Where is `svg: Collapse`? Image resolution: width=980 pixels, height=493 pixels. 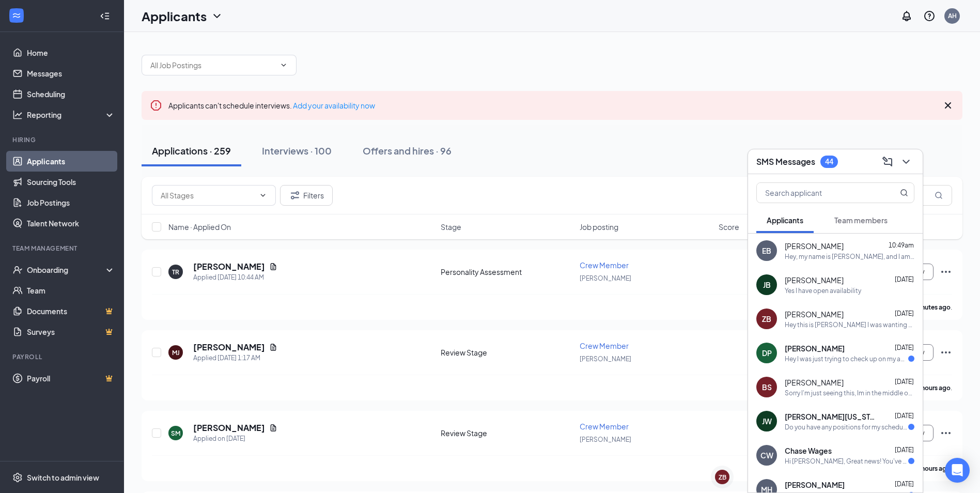 svg: Collapse is located at coordinates (105, 16).